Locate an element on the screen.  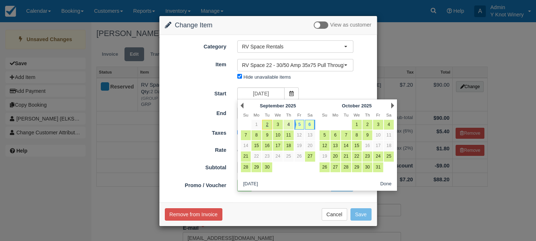
button: Done is located at coordinates (386, 184).